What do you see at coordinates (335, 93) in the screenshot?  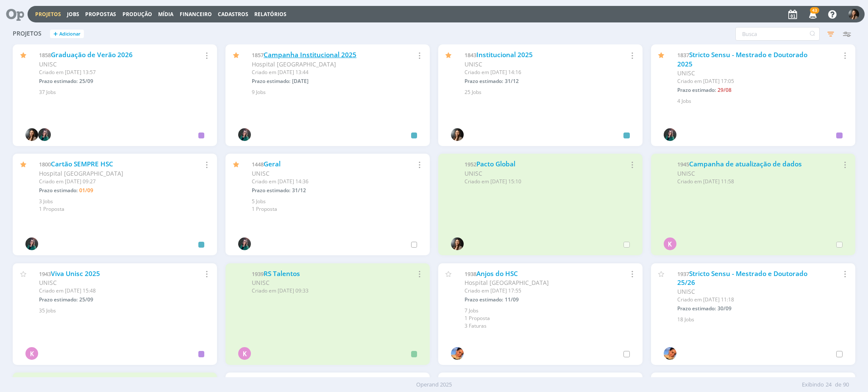 I see `div: 9 Jobs` at bounding box center [335, 93].